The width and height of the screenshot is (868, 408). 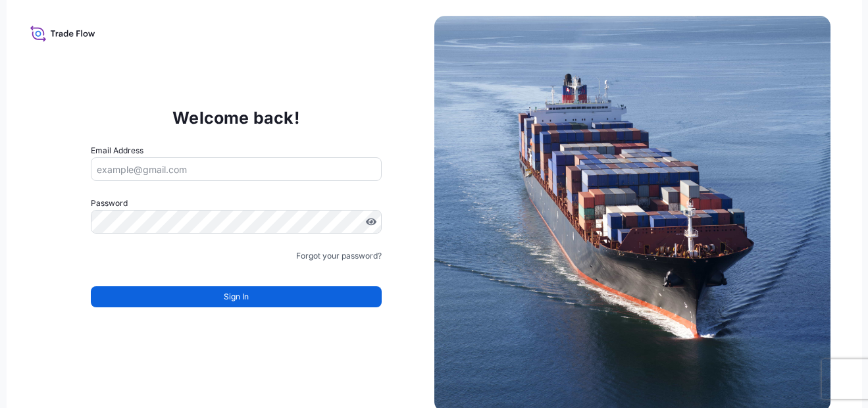 What do you see at coordinates (371, 222) in the screenshot?
I see `button: Show password` at bounding box center [371, 222].